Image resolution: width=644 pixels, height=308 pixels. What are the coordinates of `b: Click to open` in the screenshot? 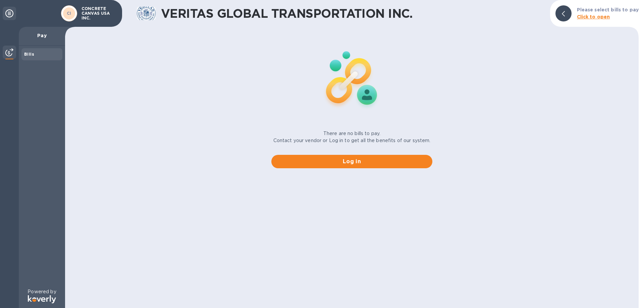 It's located at (593, 17).